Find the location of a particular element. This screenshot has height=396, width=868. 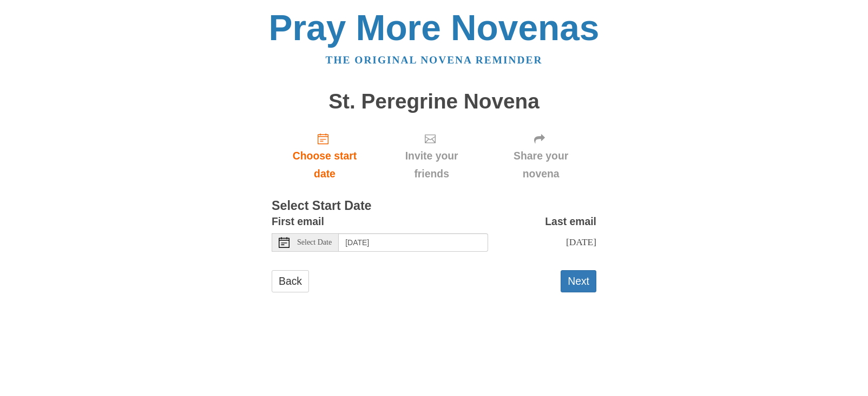

span: Share your novena is located at coordinates (541, 165).